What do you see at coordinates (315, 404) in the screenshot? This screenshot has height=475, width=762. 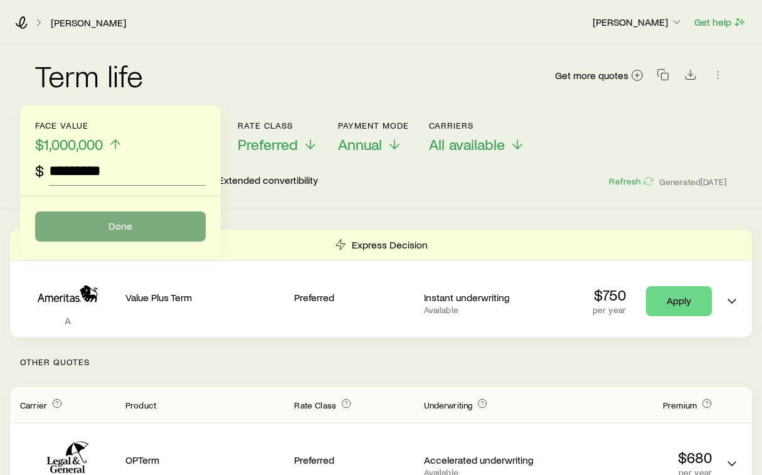 I see `span: Rate Class` at bounding box center [315, 404].